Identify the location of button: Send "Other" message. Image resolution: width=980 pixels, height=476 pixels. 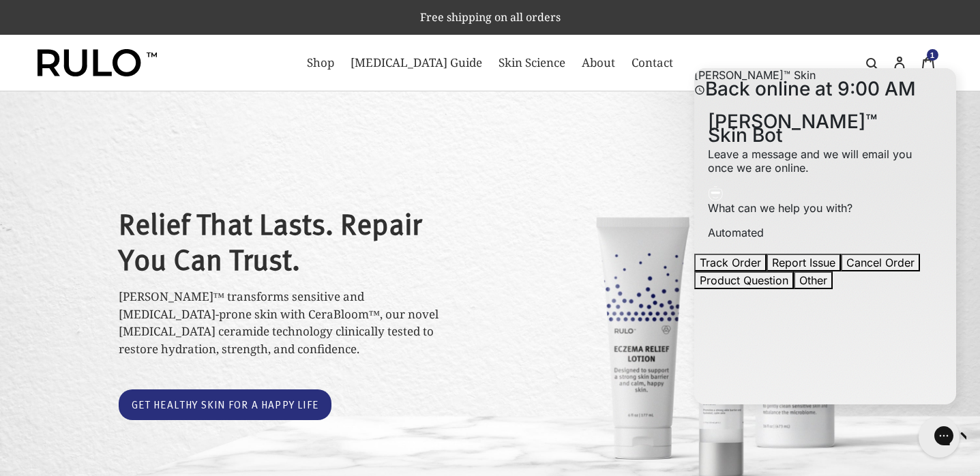
(129, 219).